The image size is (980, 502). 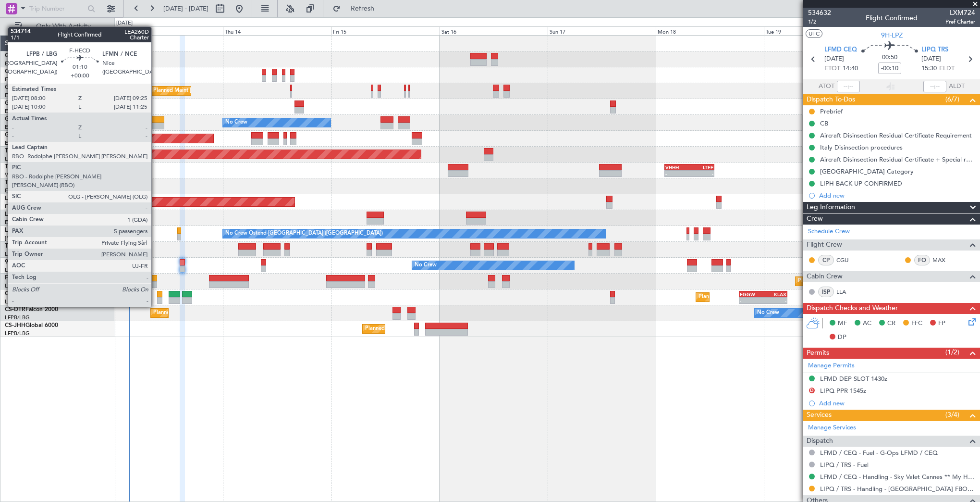 I want to click on div: LFMD DEP SLOT 1430z, so click(x=853, y=378).